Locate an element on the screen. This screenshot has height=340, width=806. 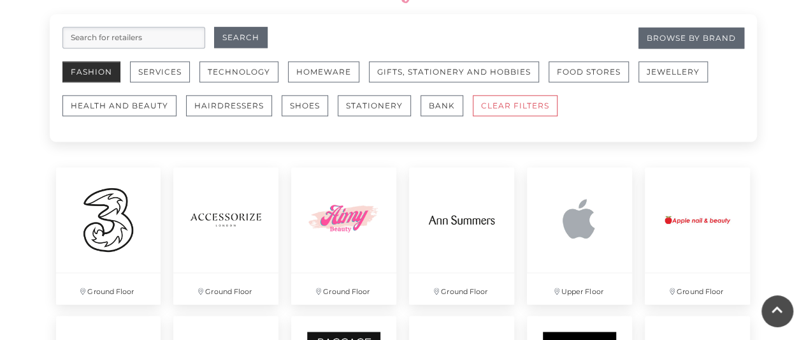
button: Services is located at coordinates (160, 71).